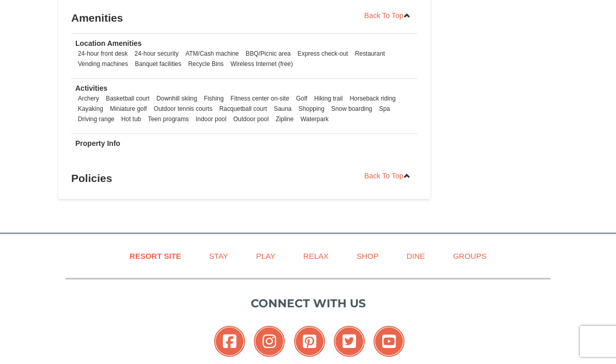  What do you see at coordinates (156, 54) in the screenshot?
I see `li: 24-hour security` at bounding box center [156, 54].